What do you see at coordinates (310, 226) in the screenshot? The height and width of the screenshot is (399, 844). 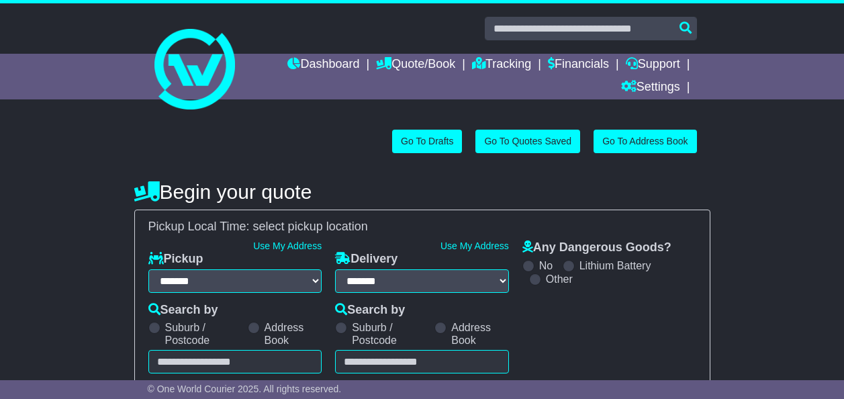 I see `span: select pickup location` at bounding box center [310, 226].